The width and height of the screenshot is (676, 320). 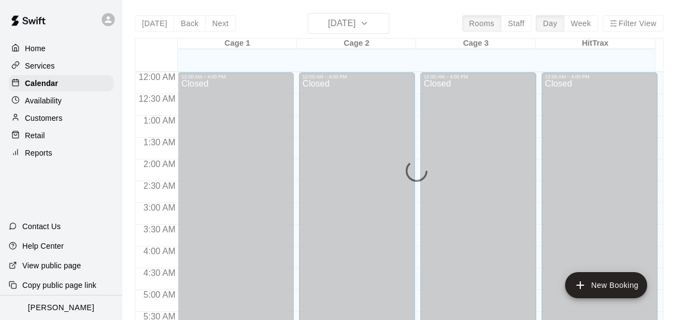 I want to click on a: Services, so click(x=61, y=66).